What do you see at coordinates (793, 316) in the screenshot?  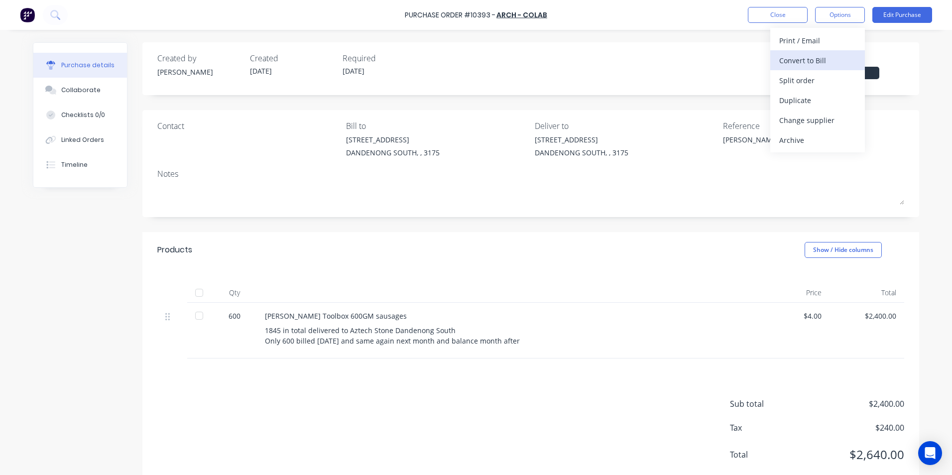 I see `div: $4.00` at bounding box center [793, 316].